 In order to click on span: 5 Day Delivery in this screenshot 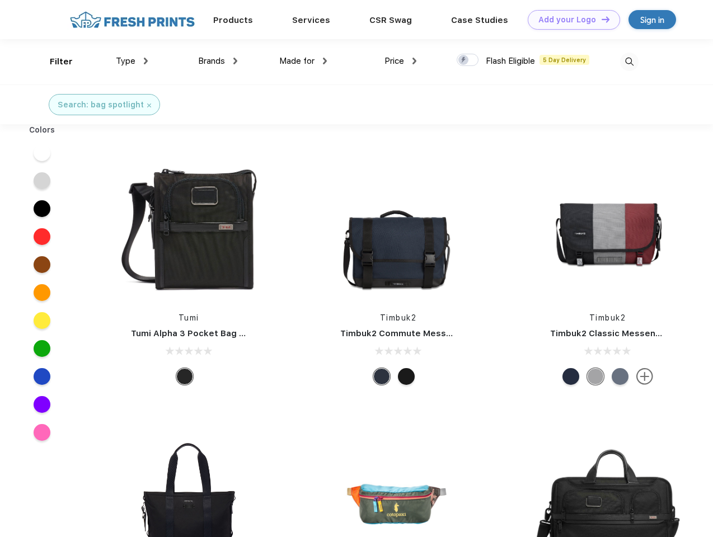, I will do `click(564, 60)`.